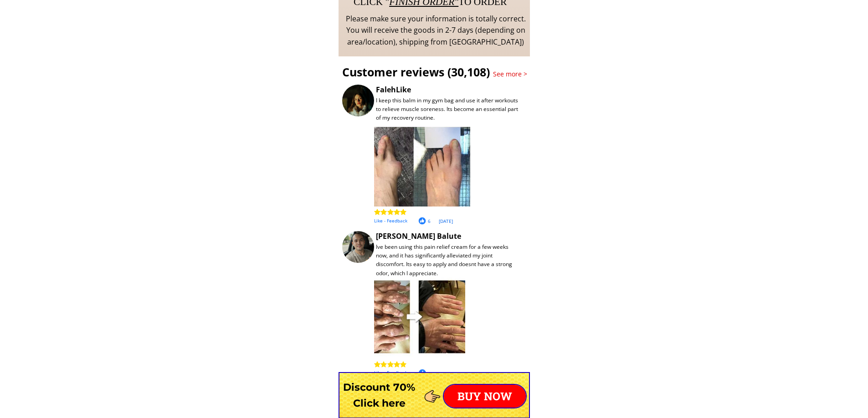 The image size is (868, 418). What do you see at coordinates (512, 75) in the screenshot?
I see `h3: See more >` at bounding box center [512, 75].